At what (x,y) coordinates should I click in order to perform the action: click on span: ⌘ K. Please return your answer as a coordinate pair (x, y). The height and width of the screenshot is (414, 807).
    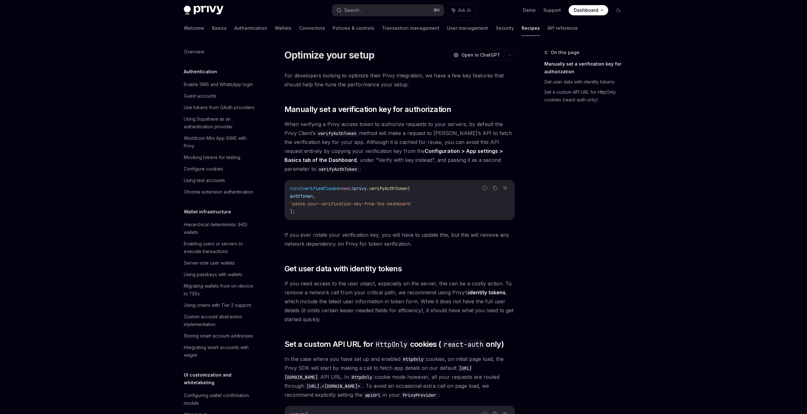
    Looking at the image, I should click on (437, 10).